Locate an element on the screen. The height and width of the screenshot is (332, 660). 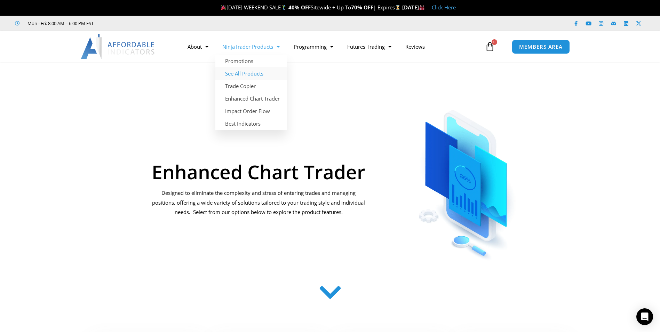
img: LogoAI | Affordable Indicators – NinjaTrader is located at coordinates (118, 47).